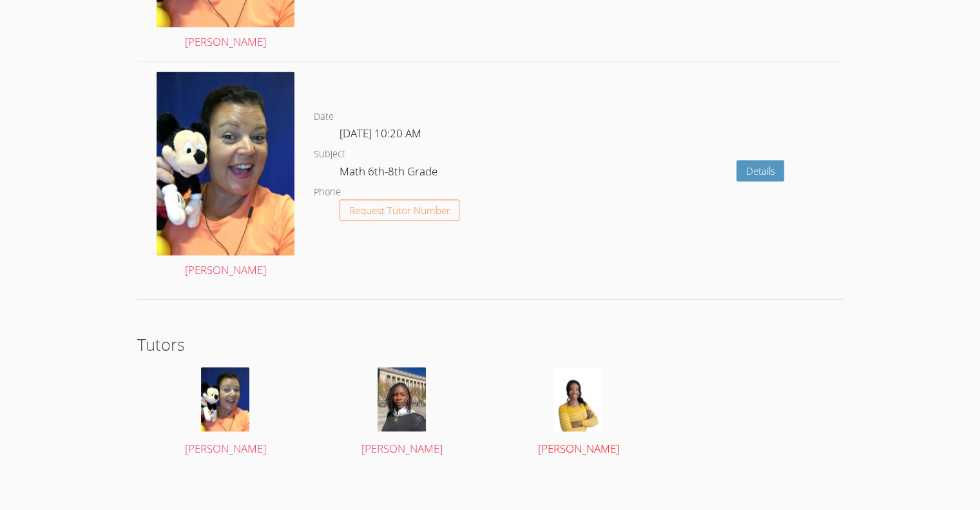 Image resolution: width=980 pixels, height=510 pixels. I want to click on button: Request Tutor Number, so click(399, 210).